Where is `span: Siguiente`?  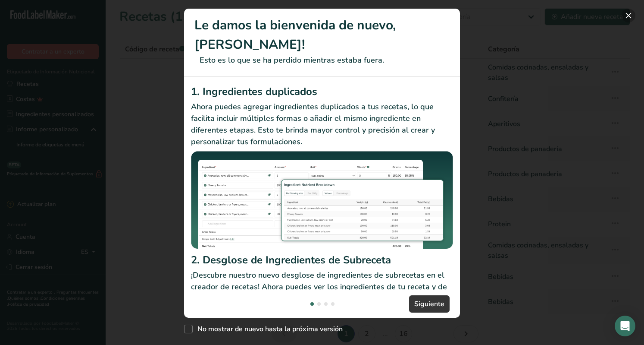 span: Siguiente is located at coordinates (429, 304).